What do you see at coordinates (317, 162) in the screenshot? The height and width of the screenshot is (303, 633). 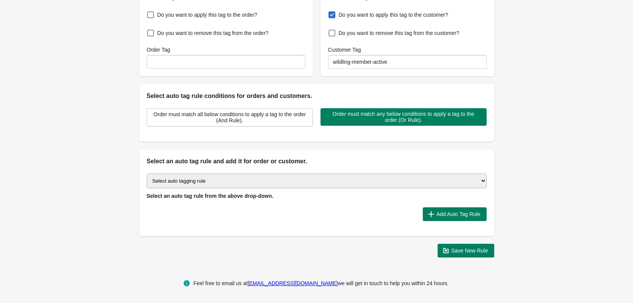 I see `h2: Select an auto tag rule and add it for order or customer.` at bounding box center [317, 162].